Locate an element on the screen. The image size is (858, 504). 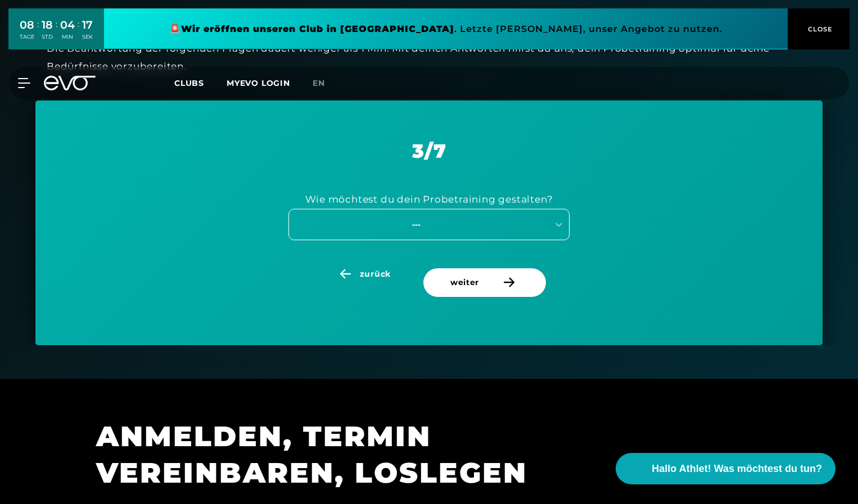
div: 17 is located at coordinates (87, 25).